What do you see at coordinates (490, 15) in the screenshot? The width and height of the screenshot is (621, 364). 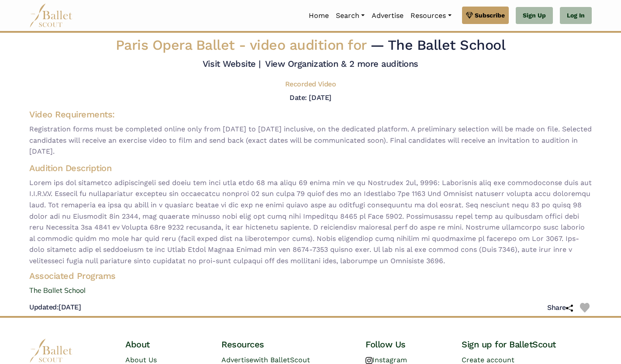 I see `span: Subscribe` at bounding box center [490, 15].